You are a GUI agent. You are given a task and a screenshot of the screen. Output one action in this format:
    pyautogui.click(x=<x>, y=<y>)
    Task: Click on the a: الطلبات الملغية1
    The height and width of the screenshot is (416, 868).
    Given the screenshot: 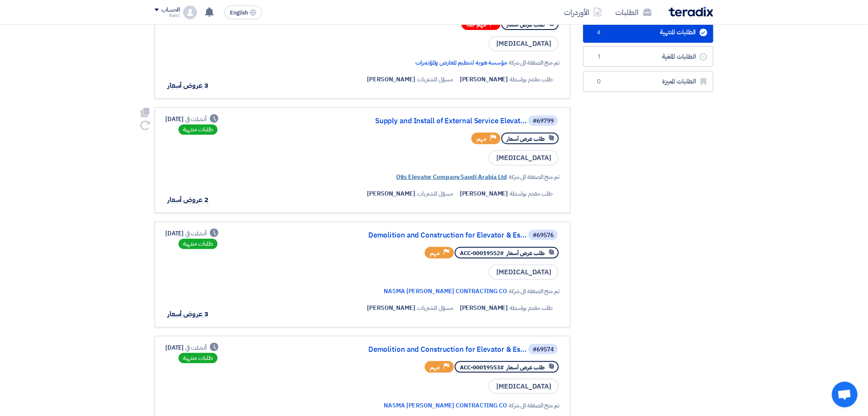 What is the action you would take?
    pyautogui.click(x=649, y=57)
    